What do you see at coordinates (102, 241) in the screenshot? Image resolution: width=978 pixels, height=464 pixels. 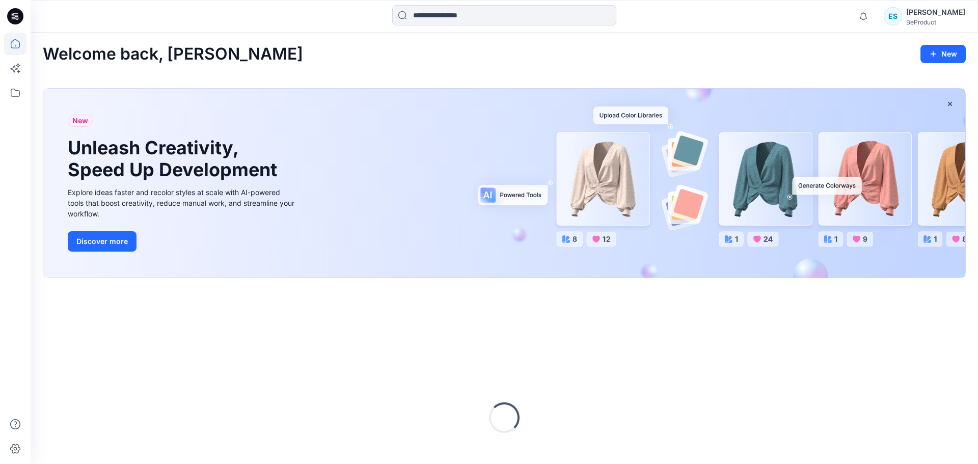 I see `button: Discover more` at bounding box center [102, 241].